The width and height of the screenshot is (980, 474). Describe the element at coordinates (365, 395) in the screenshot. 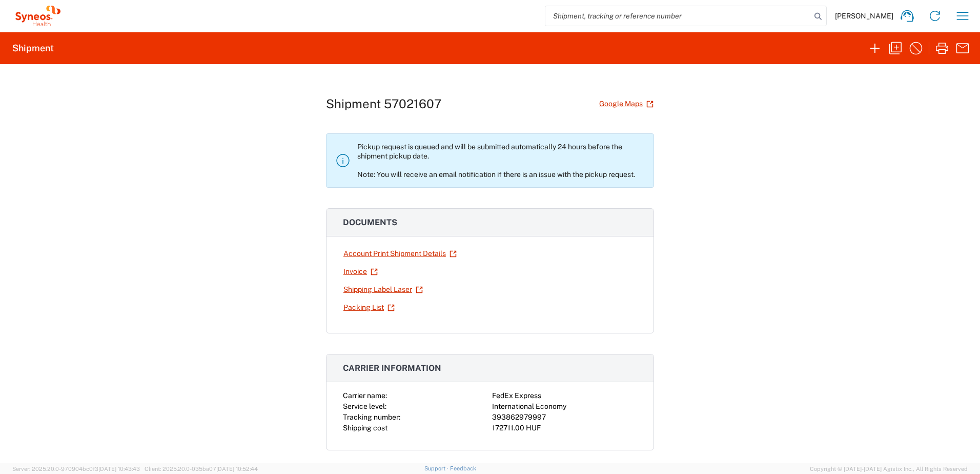

I see `span: Carrier name:` at that location.